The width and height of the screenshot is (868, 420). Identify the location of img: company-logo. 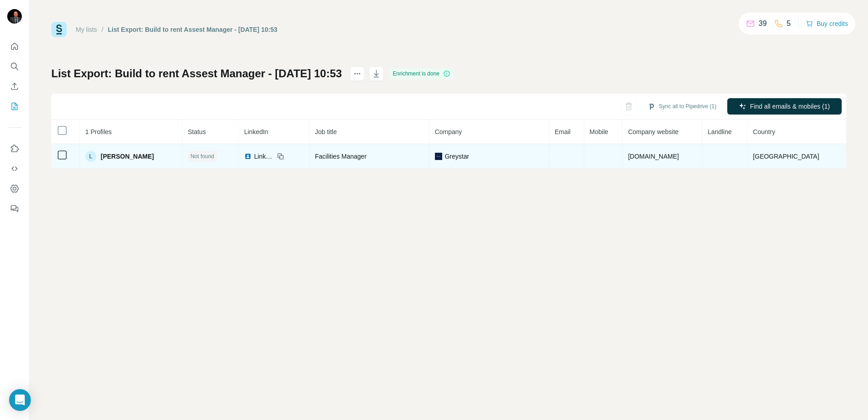
(439, 156).